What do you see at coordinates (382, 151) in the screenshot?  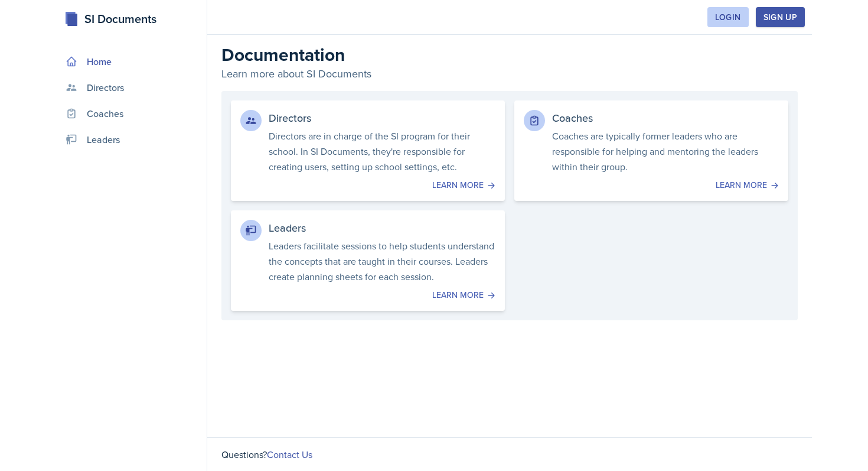 I see `p: Directors are in charge of the SI program for their school. In SI Documents, they're responsible ...` at bounding box center [382, 151].